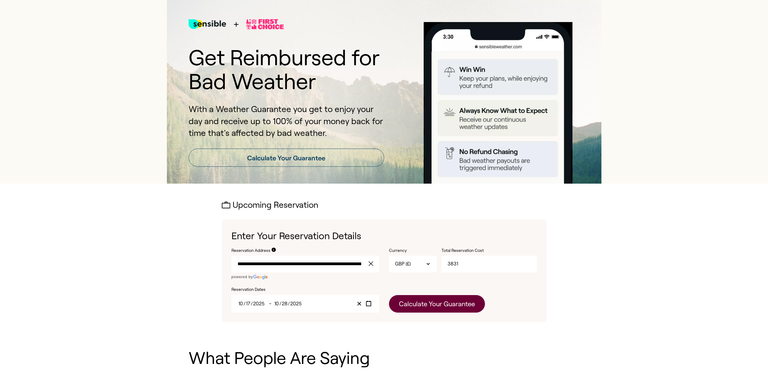  What do you see at coordinates (359, 303) in the screenshot?
I see `button: Clear value` at bounding box center [359, 303].